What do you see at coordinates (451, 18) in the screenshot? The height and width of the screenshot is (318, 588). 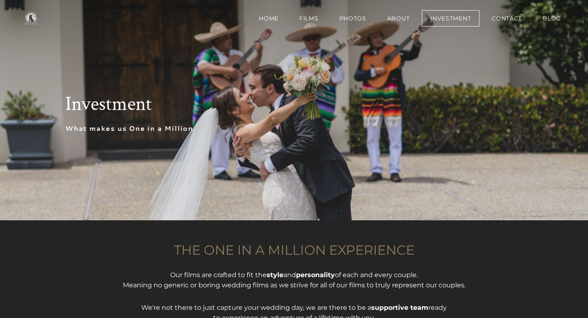 I see `a: Investment` at bounding box center [451, 18].